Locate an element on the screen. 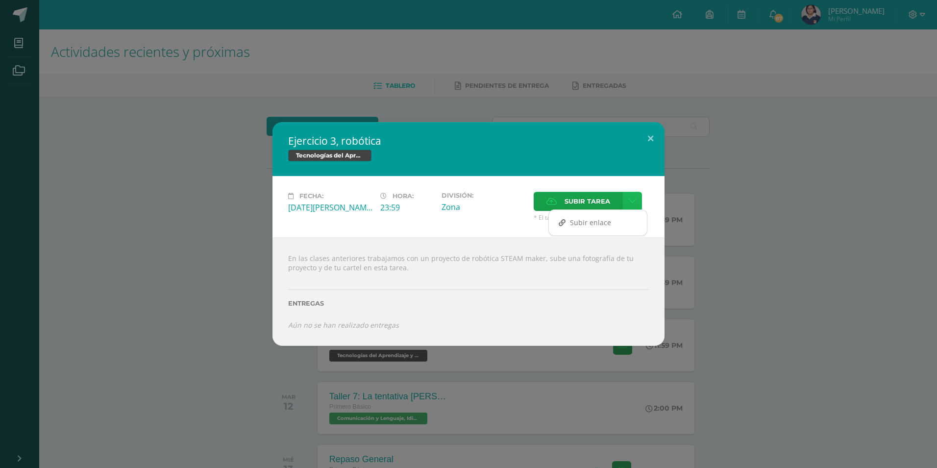  label: División: is located at coordinates (484, 195).